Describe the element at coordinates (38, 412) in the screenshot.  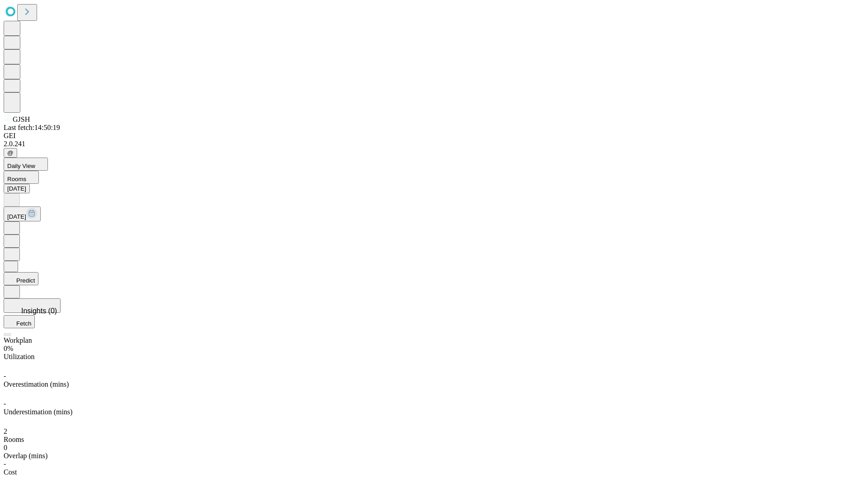
I see `span: Underestimation (mins)` at that location.